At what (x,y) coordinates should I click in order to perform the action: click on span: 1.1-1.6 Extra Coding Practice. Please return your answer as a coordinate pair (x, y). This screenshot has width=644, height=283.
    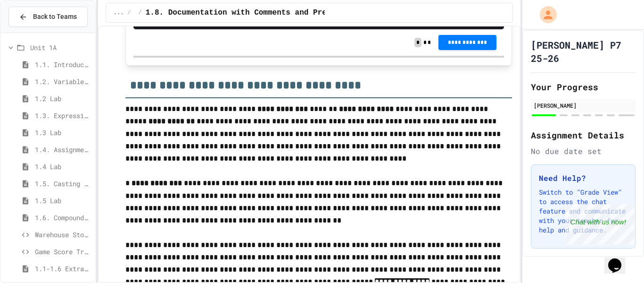
    Looking at the image, I should click on (64, 268).